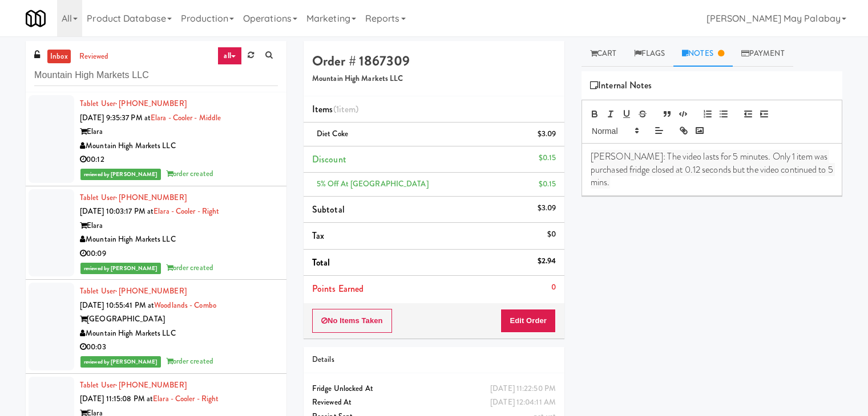 Image resolution: width=868 pixels, height=416 pixels. What do you see at coordinates (178, 160) in the screenshot?
I see `div: 00:12` at bounding box center [178, 160].